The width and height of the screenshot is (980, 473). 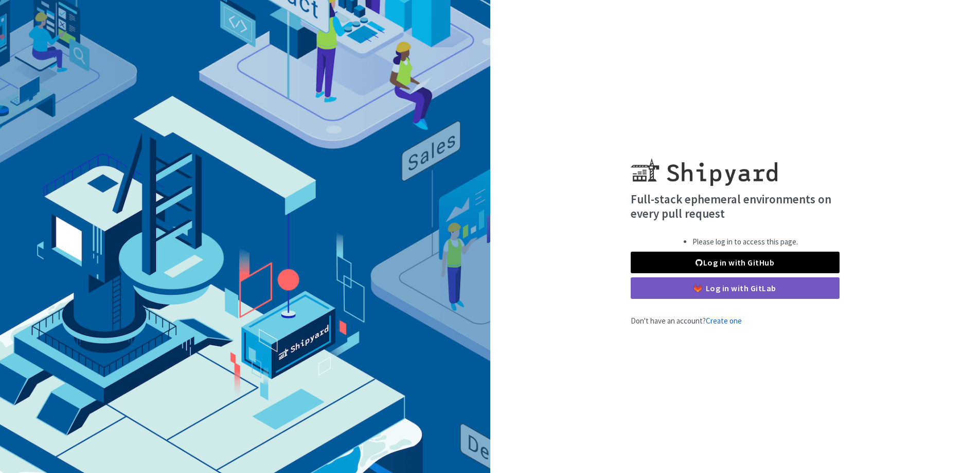 I want to click on a: Log in with GitHub, so click(x=735, y=263).